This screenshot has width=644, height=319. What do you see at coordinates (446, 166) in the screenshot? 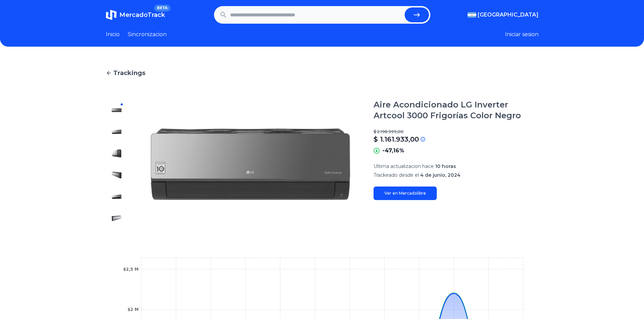
I see `span: 10 horas` at bounding box center [446, 166].